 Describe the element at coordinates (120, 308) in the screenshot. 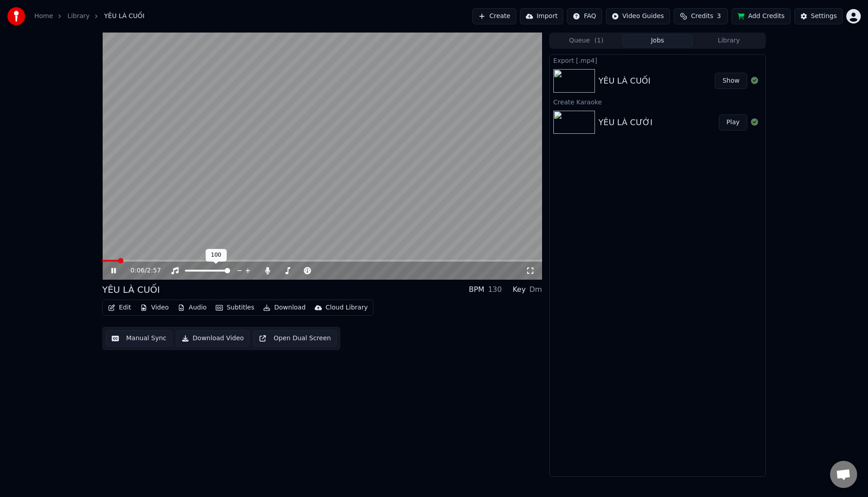

I see `button: Edit` at that location.